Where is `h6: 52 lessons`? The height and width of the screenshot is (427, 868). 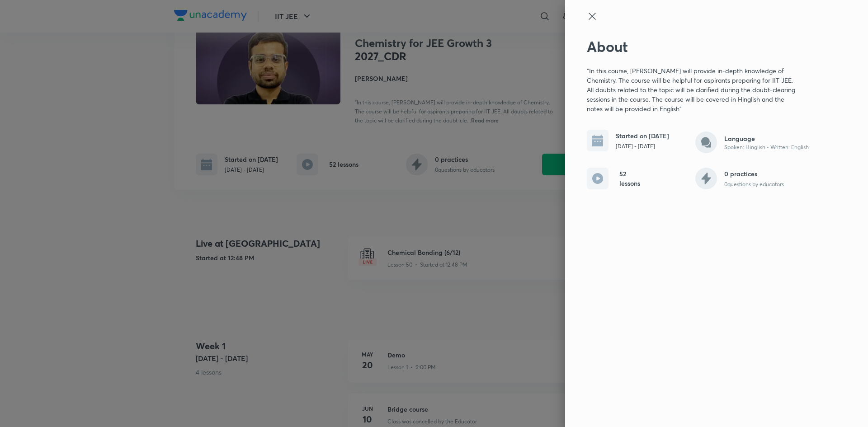
h6: 52 lessons is located at coordinates (630, 179).